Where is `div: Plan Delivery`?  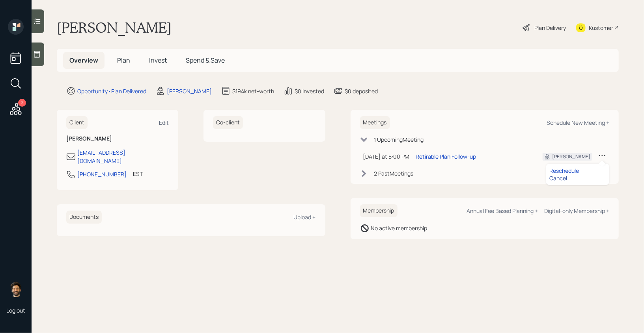
div: Plan Delivery is located at coordinates (550, 27).